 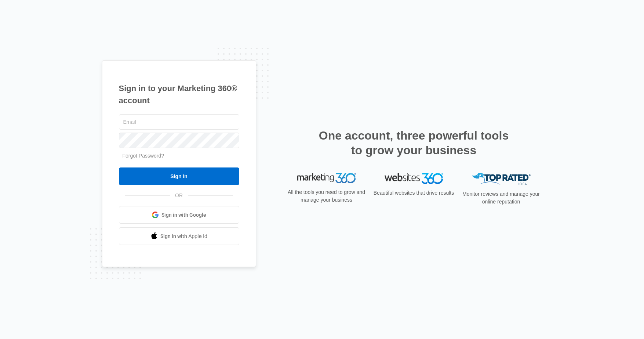 I want to click on a: Sign in with Google, so click(x=179, y=215).